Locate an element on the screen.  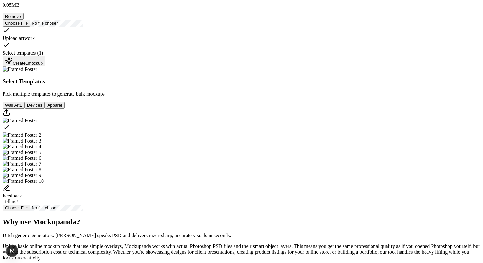
div: Tell us! is located at coordinates (242, 202).